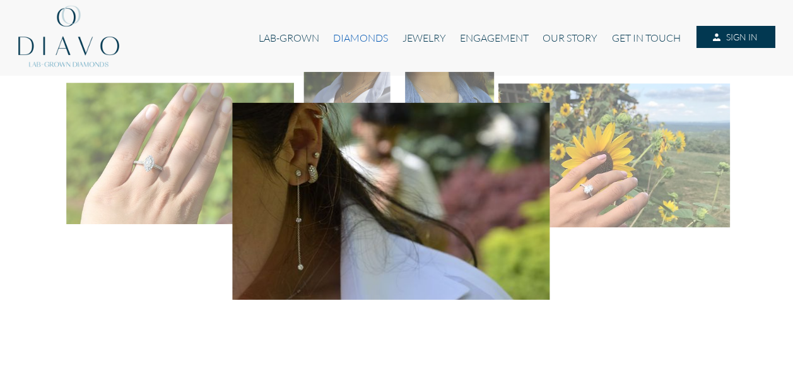 The height and width of the screenshot is (375, 793). What do you see at coordinates (570, 38) in the screenshot?
I see `a: OUR STORY` at bounding box center [570, 38].